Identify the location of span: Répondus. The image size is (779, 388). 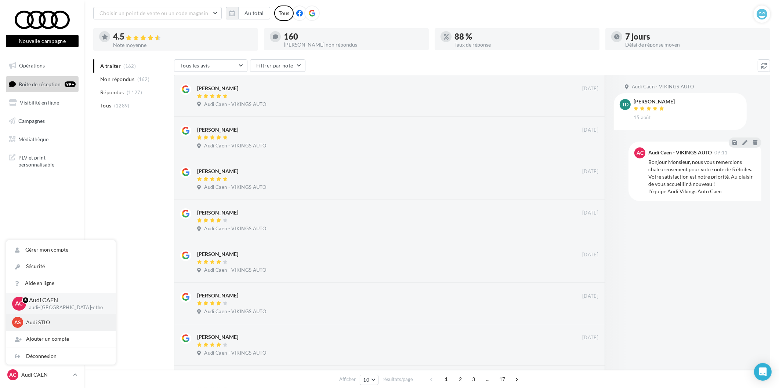
(112, 93).